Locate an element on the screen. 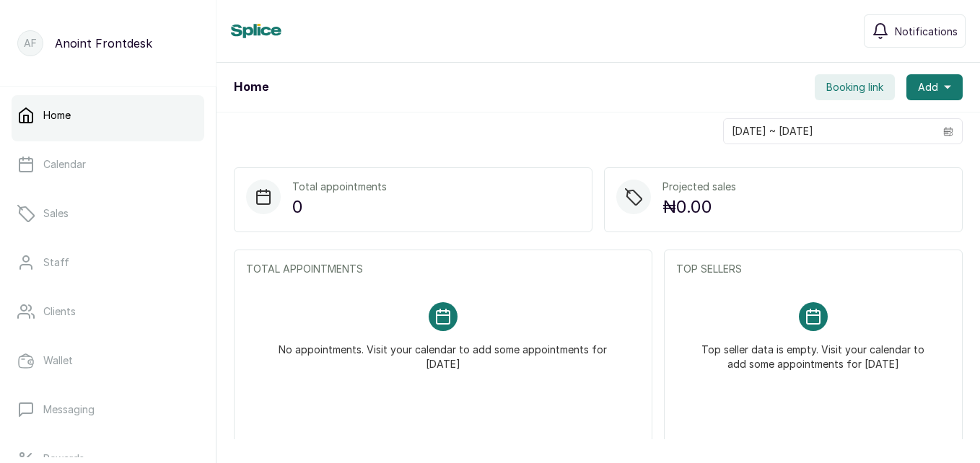  a: Messaging is located at coordinates (107, 410).